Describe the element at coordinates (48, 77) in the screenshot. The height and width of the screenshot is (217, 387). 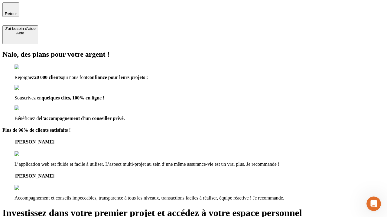
I see `span: 20 000 clients` at that location.